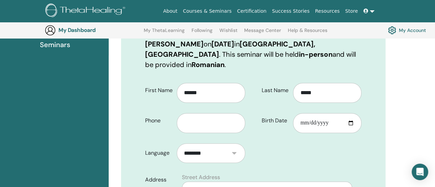 The height and width of the screenshot is (187, 435). What do you see at coordinates (352, 11) in the screenshot?
I see `a: Store` at bounding box center [352, 11].